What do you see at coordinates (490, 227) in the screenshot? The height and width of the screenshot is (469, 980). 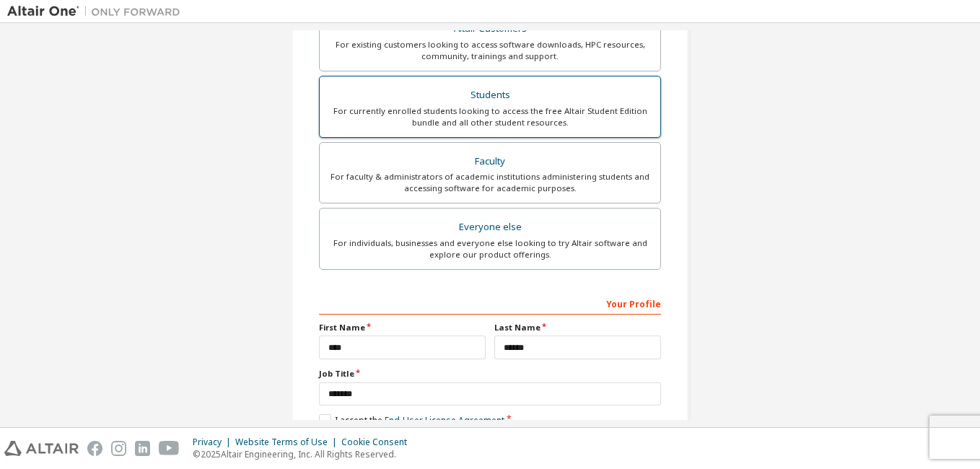 I see `div: Everyone else` at bounding box center [490, 227].